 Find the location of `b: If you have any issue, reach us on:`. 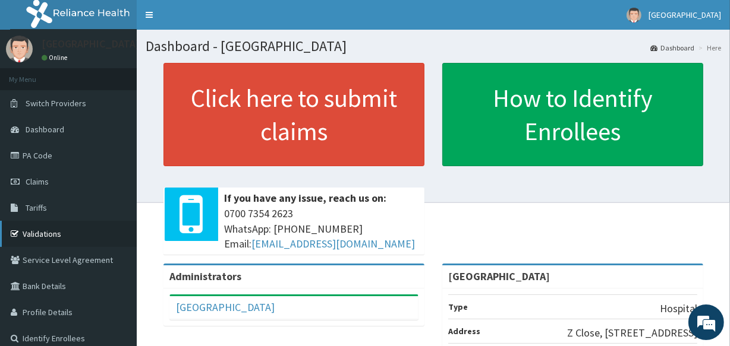

b: If you have any issue, reach us on: is located at coordinates (305, 198).